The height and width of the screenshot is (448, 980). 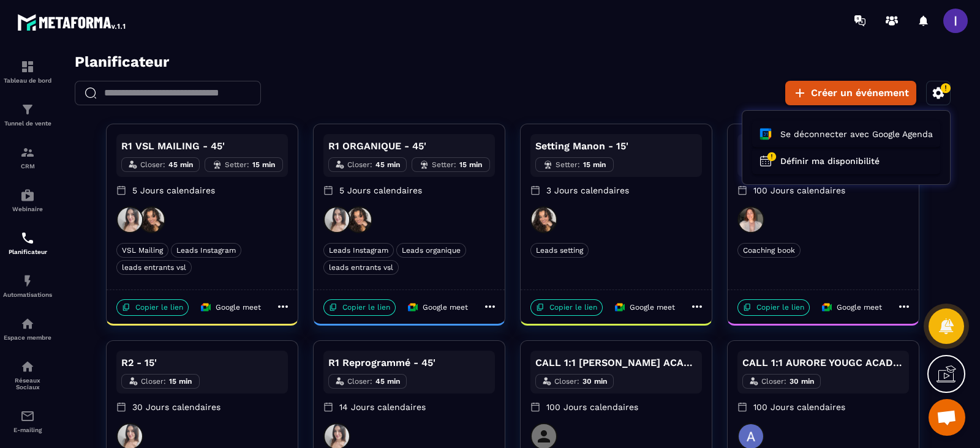 What do you see at coordinates (27, 384) in the screenshot?
I see `p: Réseaux Sociaux` at bounding box center [27, 384].